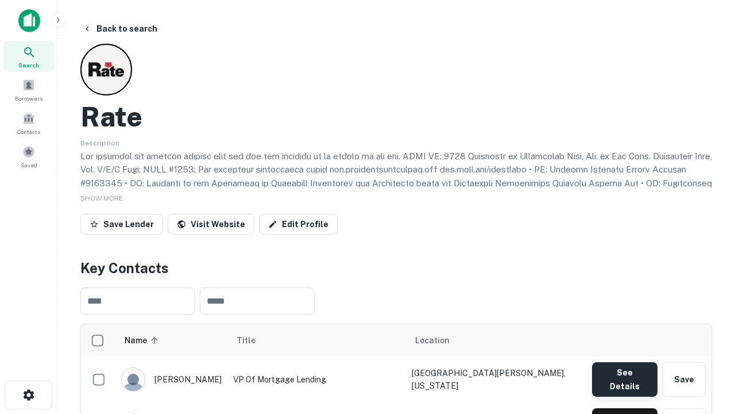 Image resolution: width=735 pixels, height=414 pixels. I want to click on h4: Key Contacts, so click(396, 268).